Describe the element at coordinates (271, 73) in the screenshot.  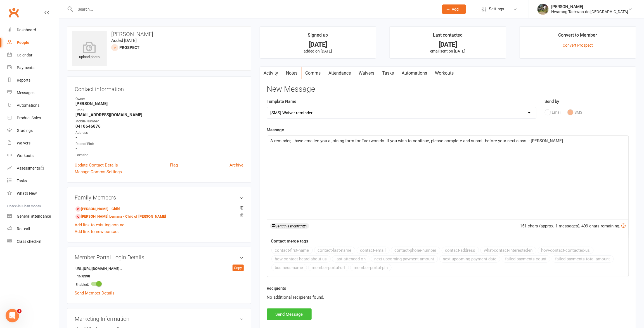
I see `a: Activity` at that location.